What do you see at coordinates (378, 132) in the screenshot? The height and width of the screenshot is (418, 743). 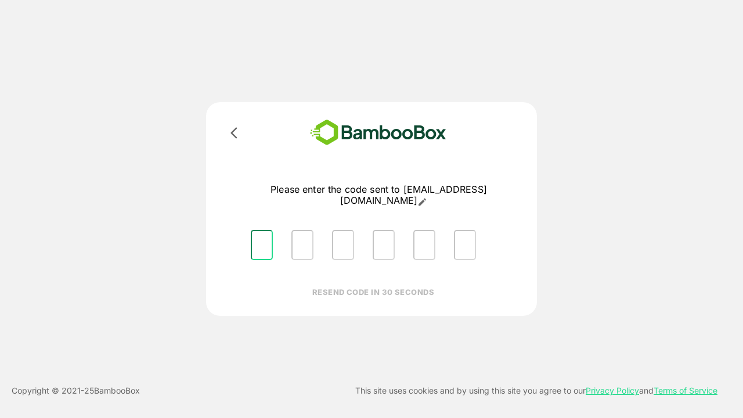 I see `img: bamboobox` at bounding box center [378, 132].